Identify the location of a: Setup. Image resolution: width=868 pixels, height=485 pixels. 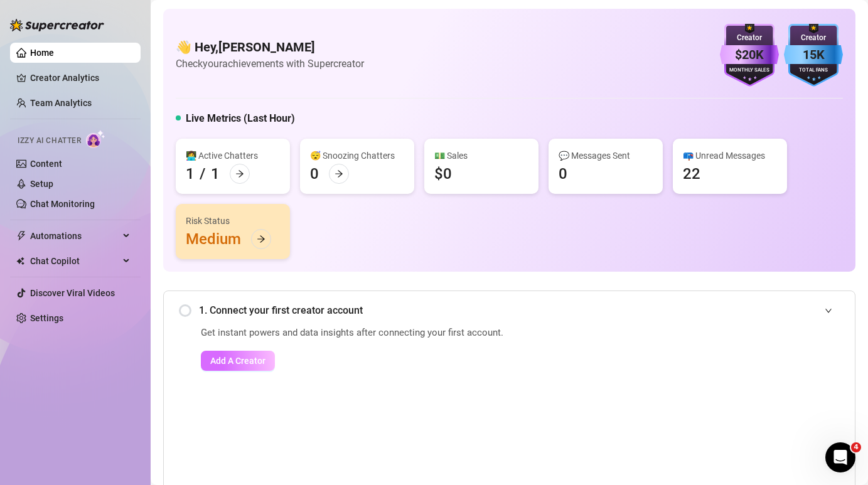
(42, 184).